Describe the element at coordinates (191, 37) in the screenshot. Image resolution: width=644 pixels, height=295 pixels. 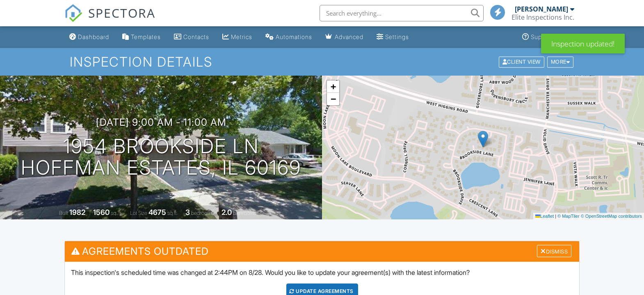
I see `a: Contacts` at that location.